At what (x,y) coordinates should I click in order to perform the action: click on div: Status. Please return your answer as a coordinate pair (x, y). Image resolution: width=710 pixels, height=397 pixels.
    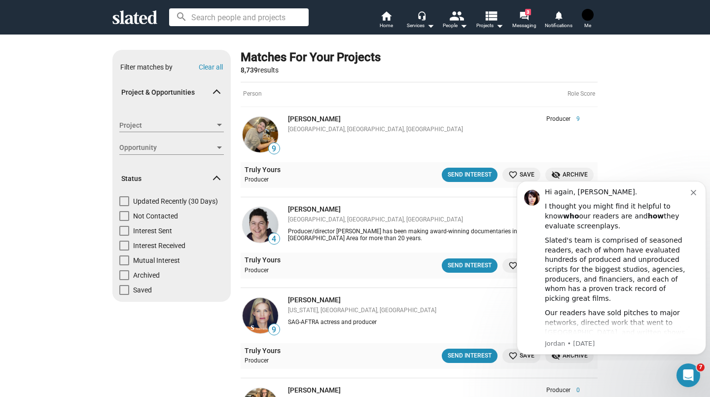
    Looking at the image, I should click on (172, 248).